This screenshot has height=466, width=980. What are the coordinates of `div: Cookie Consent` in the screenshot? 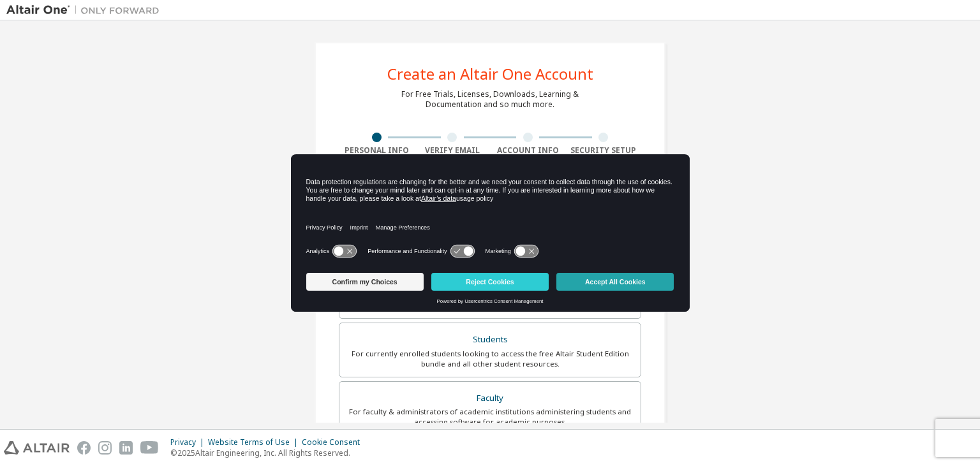 It's located at (334, 442).